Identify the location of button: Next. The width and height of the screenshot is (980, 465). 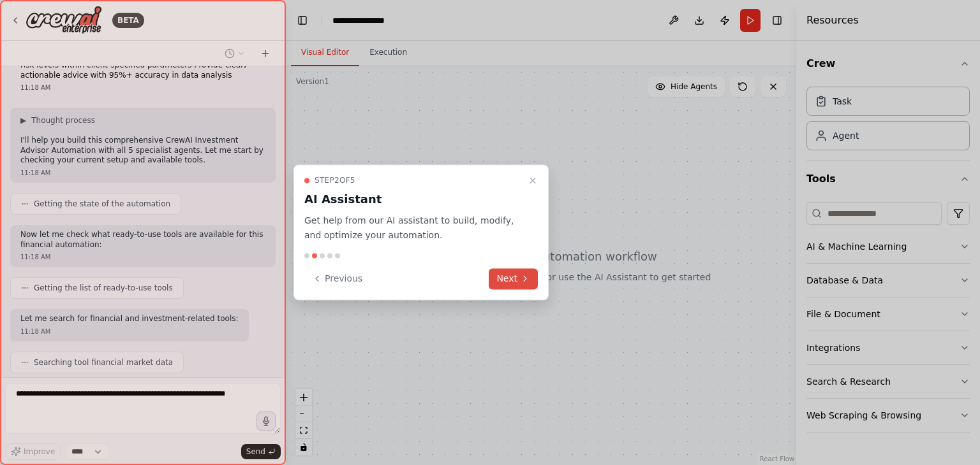
(513, 279).